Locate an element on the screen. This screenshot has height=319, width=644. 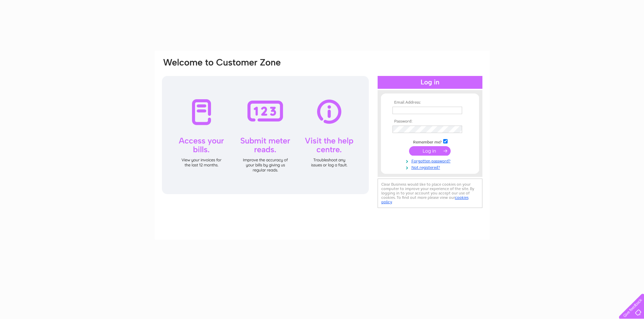
div: Clear Business would like to place cookies on your computer to improve your experience of the sit... is located at coordinates (430, 193).